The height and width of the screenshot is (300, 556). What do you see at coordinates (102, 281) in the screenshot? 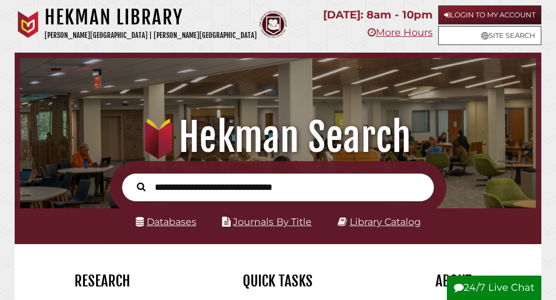
I see `h2: Research` at bounding box center [102, 281].